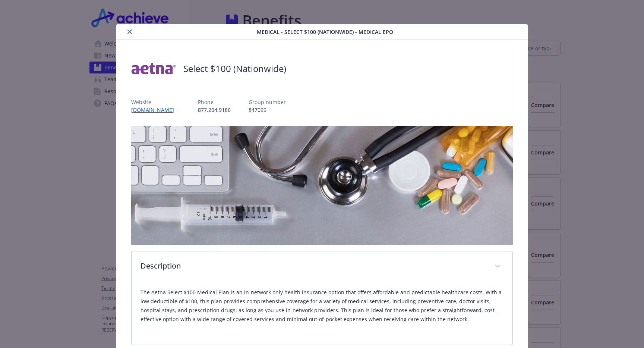 This screenshot has height=348, width=644. Describe the element at coordinates (267, 110) in the screenshot. I see `p: 847099` at that location.